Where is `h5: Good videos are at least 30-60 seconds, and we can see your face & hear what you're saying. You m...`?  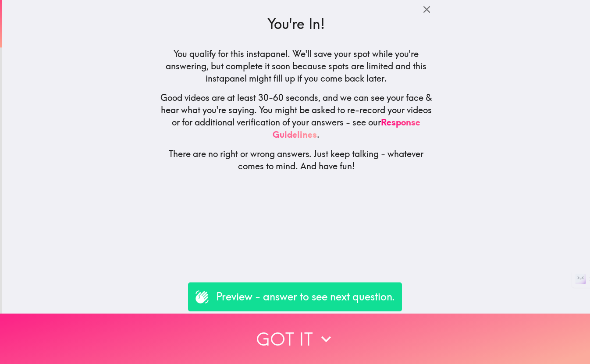
h5: Good videos are at least 30-60 seconds, and we can see your face & hear what you're saying. You m... is located at coordinates (296, 116).